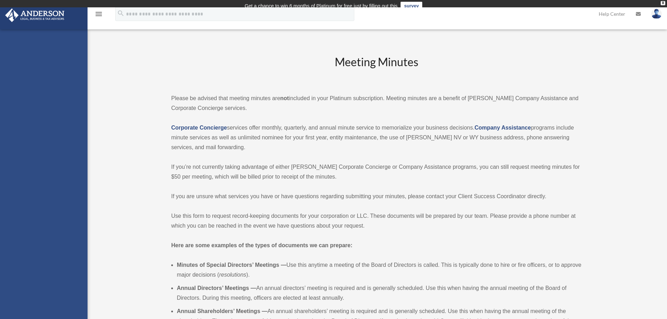 This screenshot has height=319, width=667. I want to click on em: resolutions, so click(232, 274).